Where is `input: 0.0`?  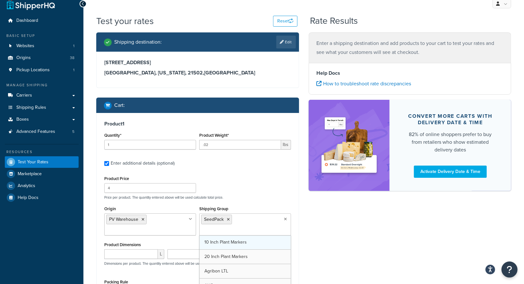
input: 0.0 is located at coordinates (150, 145).